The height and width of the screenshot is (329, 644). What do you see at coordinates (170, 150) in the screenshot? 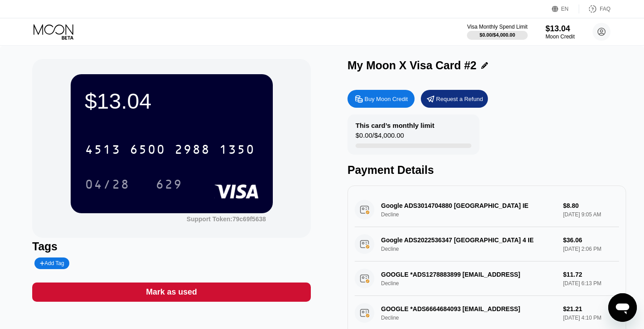
I see `div: 4513650029881350` at bounding box center [170, 150].